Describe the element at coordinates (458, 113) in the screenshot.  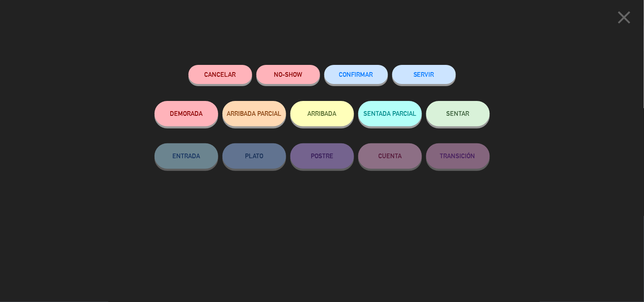
I see `span: SENTAR` at that location.